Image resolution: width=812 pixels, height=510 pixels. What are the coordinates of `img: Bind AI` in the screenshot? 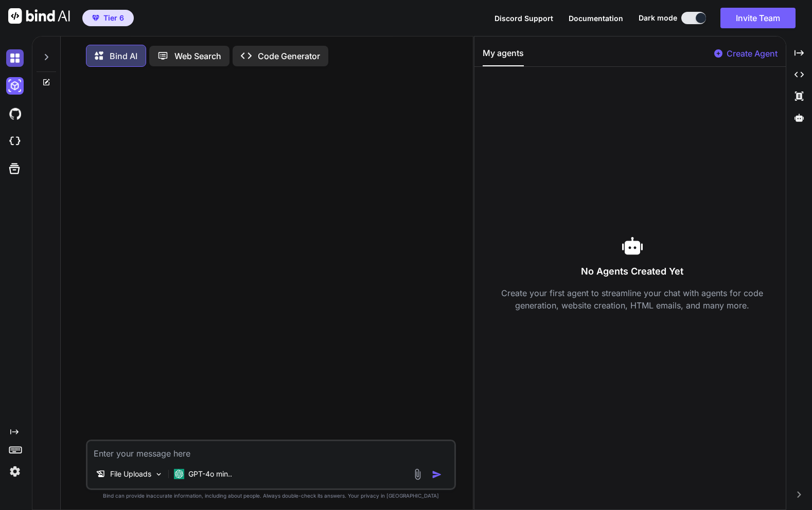 It's located at (39, 16).